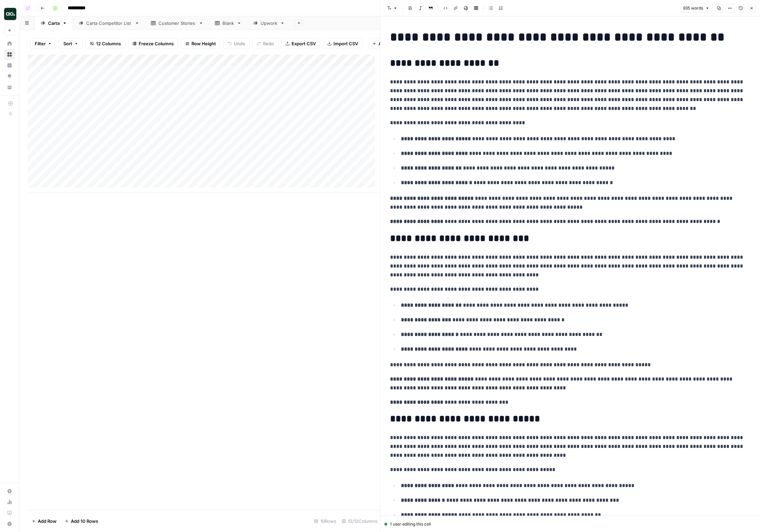 This screenshot has width=760, height=532. Describe the element at coordinates (71, 44) in the screenshot. I see `button: Sort` at that location.